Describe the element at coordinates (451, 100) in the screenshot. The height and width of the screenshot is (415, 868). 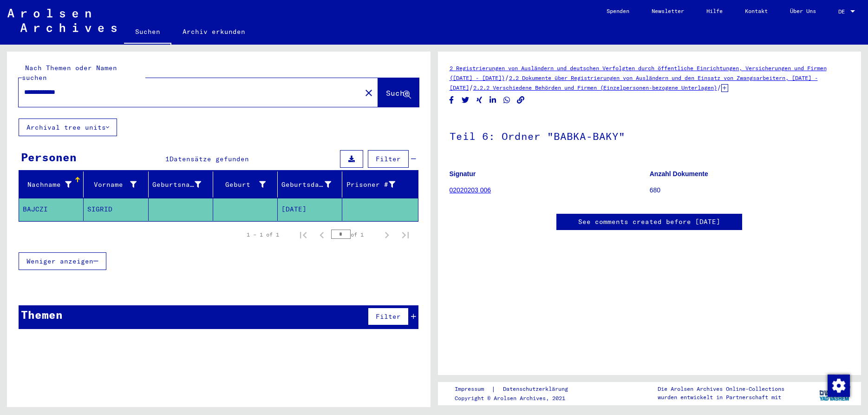
I see `button: Share on Facebook` at that location.